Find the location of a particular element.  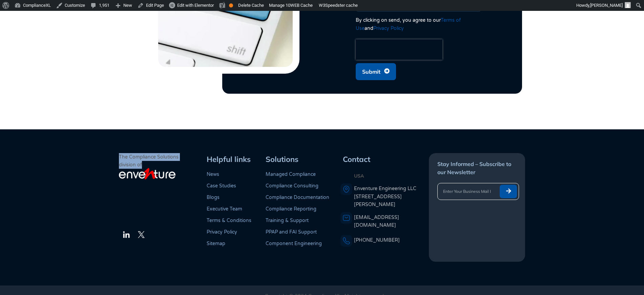

a: PPAP and FAI Support is located at coordinates (291, 231).